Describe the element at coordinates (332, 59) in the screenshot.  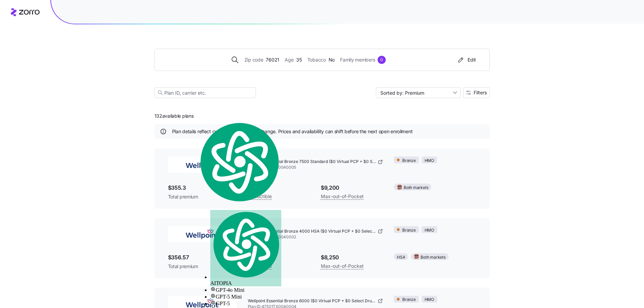
I see `span: No` at that location.